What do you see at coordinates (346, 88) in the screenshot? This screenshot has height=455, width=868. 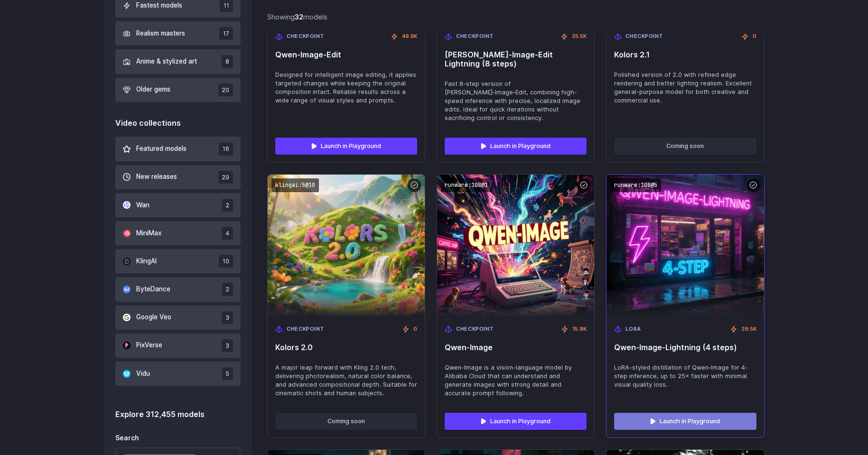 I see `span: Designed for intelligent image editing, it applies targeted changes while keeping the original co...` at bounding box center [346, 88].